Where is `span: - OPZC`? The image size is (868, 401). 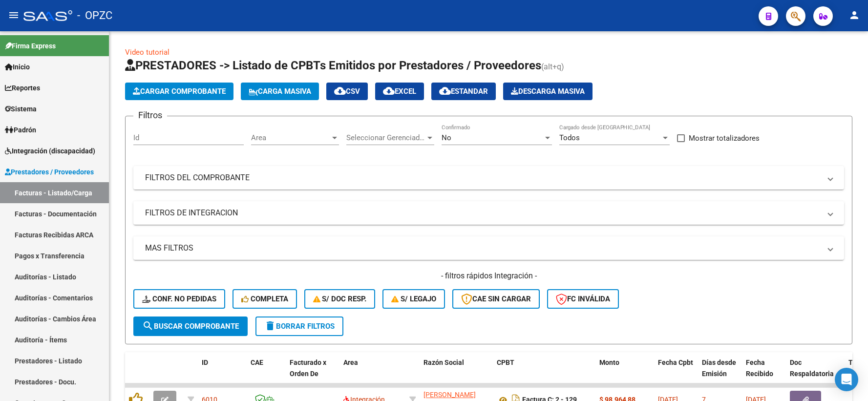
span: - OPZC is located at coordinates (95, 16).